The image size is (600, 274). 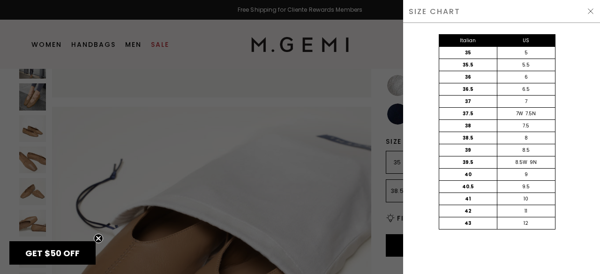 I want to click on div: 39, so click(x=468, y=150).